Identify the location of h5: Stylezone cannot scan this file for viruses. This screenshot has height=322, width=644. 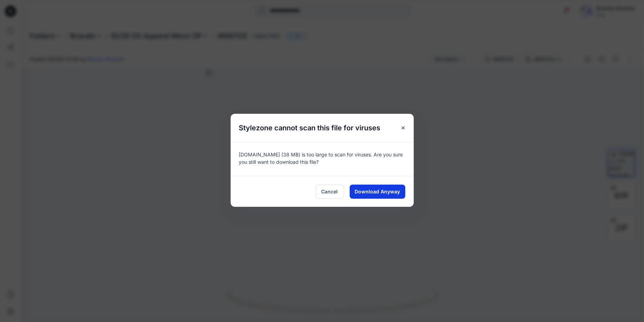
(310, 128).